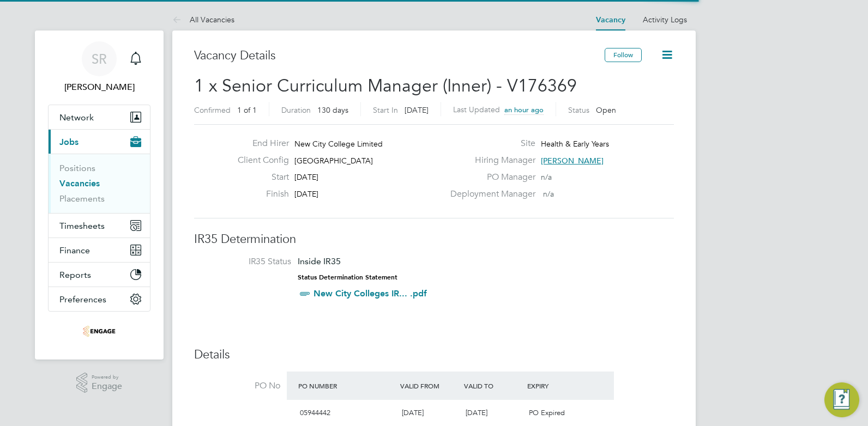  I want to click on label: Status, so click(578, 110).